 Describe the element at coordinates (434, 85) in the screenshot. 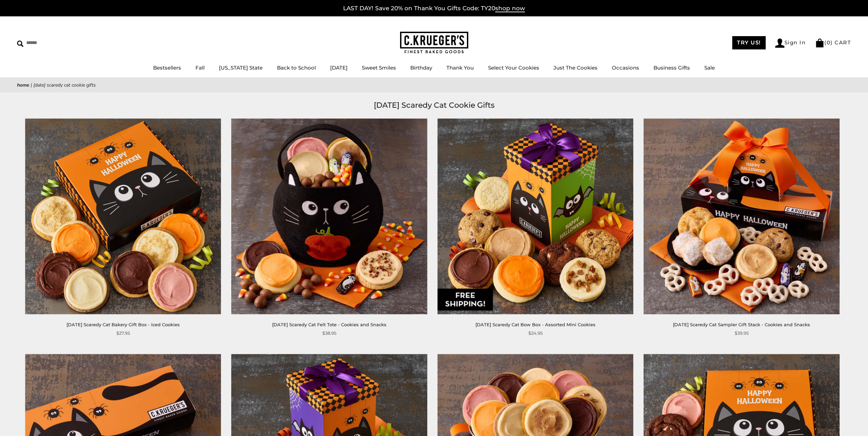

I see `nav: breadcrumbs` at that location.